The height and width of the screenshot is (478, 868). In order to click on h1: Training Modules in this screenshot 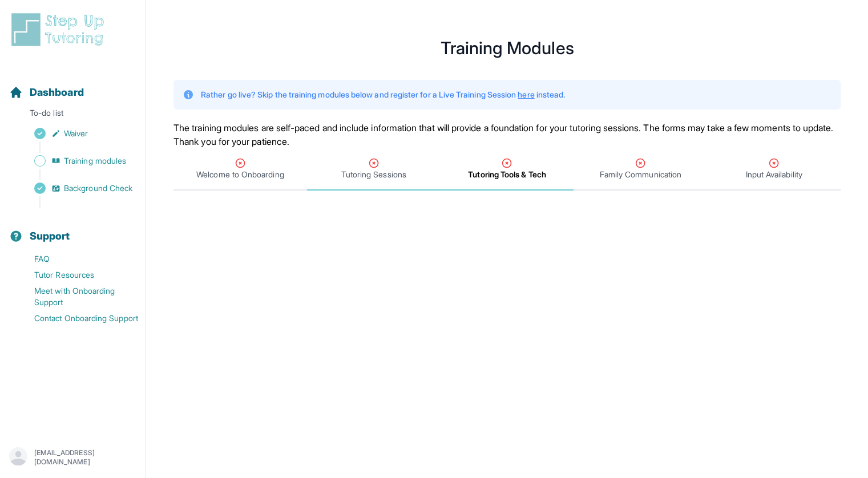, I will do `click(507, 48)`.